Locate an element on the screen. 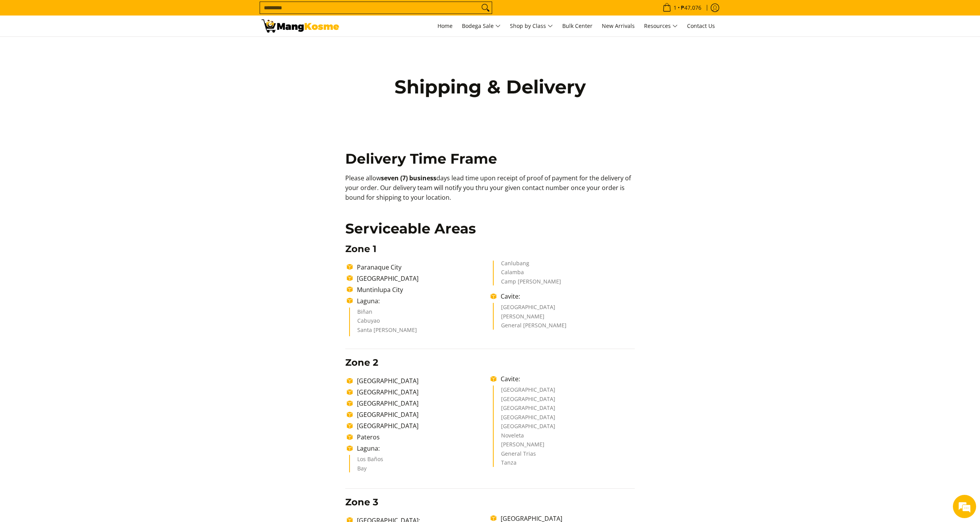 This screenshot has width=980, height=522. li: Pateros is located at coordinates (421, 437).